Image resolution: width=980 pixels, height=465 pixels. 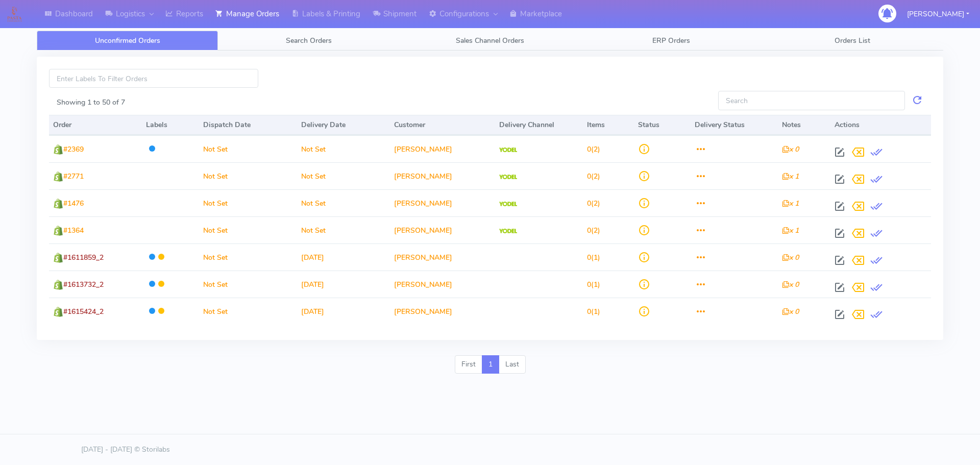 I want to click on ul: Tabs, so click(x=490, y=40).